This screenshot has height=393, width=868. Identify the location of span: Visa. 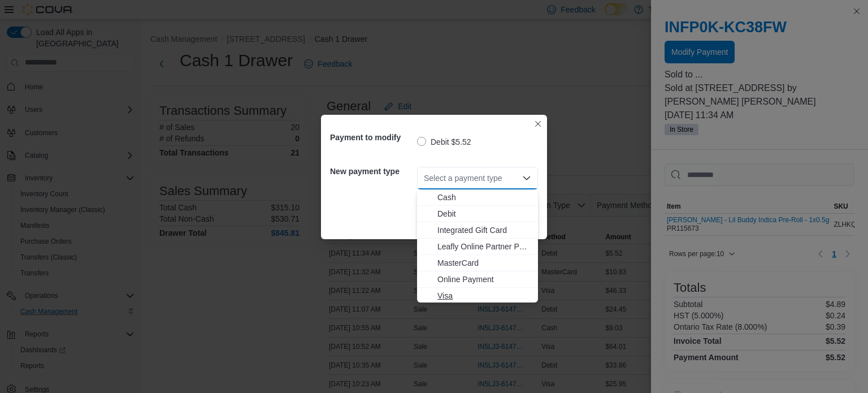
(484, 296).